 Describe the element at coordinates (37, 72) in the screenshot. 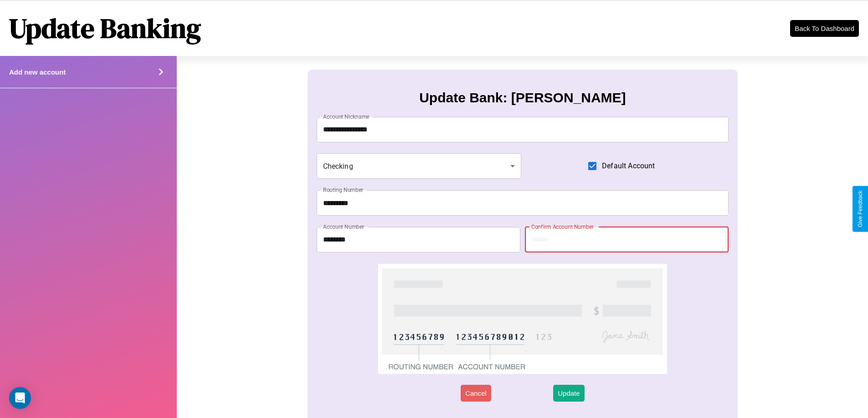

I see `h4: Add new account` at that location.